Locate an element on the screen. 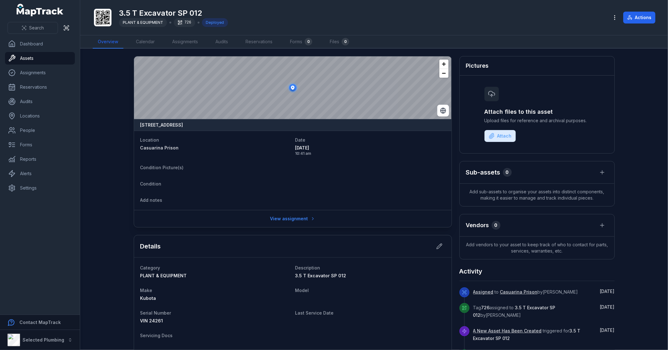 The height and width of the screenshot is (350, 668). strong: Contact MapTrack is located at coordinates (40, 322).